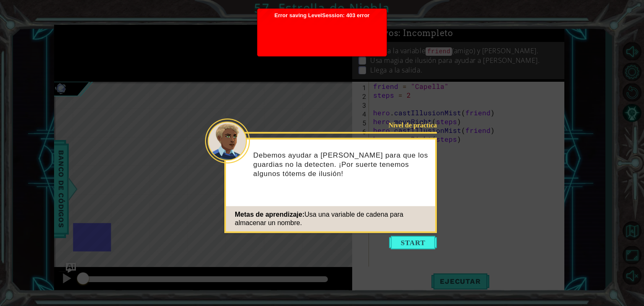  What do you see at coordinates (269, 214) in the screenshot?
I see `span: Metas de aprendizaje:` at bounding box center [269, 214].